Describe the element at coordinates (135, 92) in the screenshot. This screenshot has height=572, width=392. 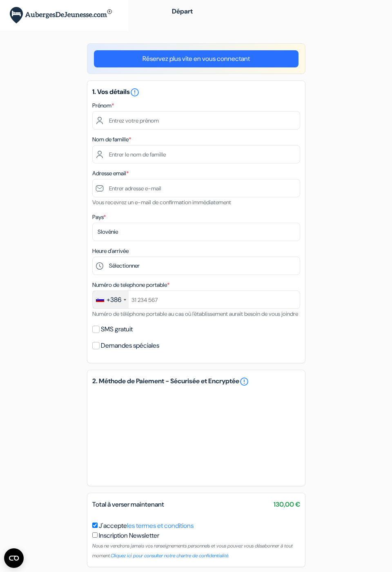
I see `i: error_outline` at that location.